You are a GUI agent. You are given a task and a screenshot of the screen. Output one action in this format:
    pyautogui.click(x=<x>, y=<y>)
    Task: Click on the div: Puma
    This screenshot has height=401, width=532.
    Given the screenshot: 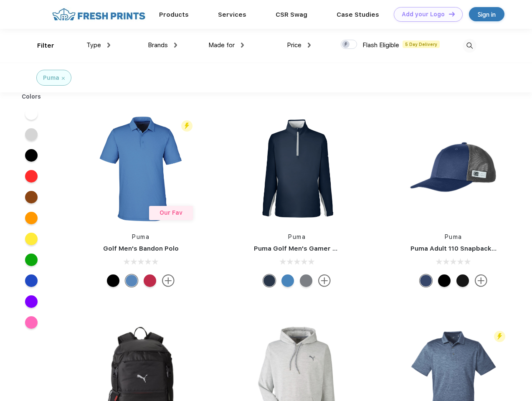 What is the action you would take?
    pyautogui.click(x=51, y=78)
    